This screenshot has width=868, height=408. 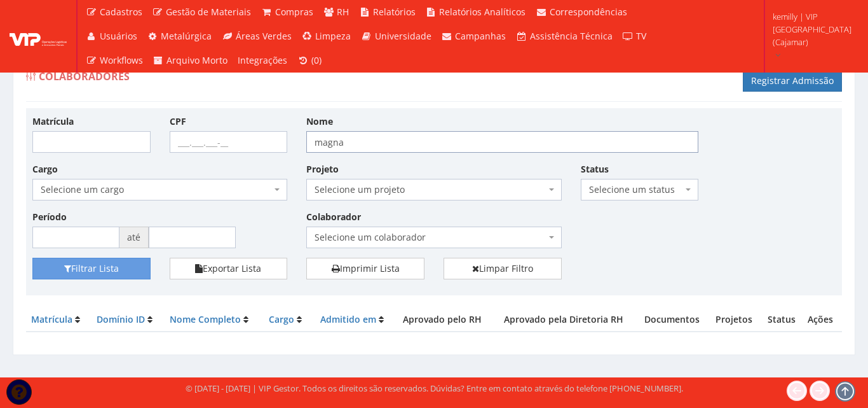 What do you see at coordinates (396, 36) in the screenshot?
I see `a: Universidade` at bounding box center [396, 36].